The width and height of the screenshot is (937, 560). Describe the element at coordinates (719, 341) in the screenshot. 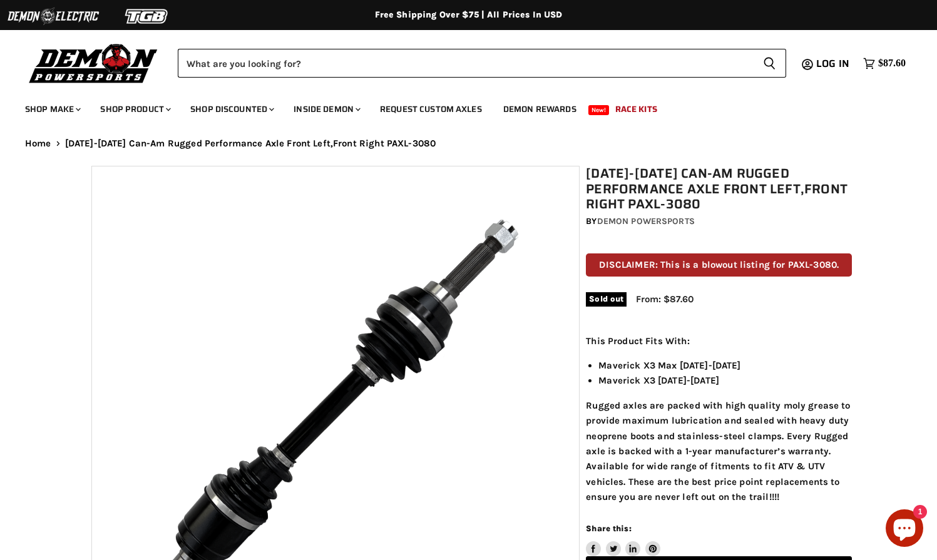

I see `p: This Product Fits With:` at that location.